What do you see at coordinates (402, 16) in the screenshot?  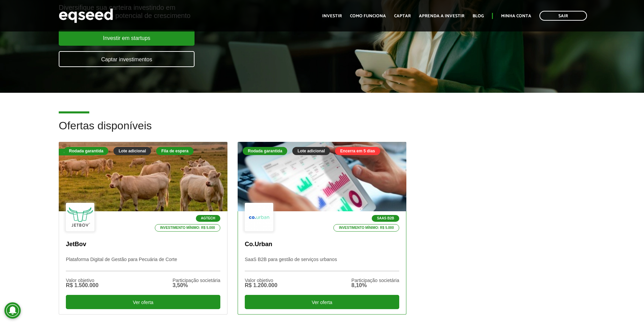 I see `a: Captar` at bounding box center [402, 16].